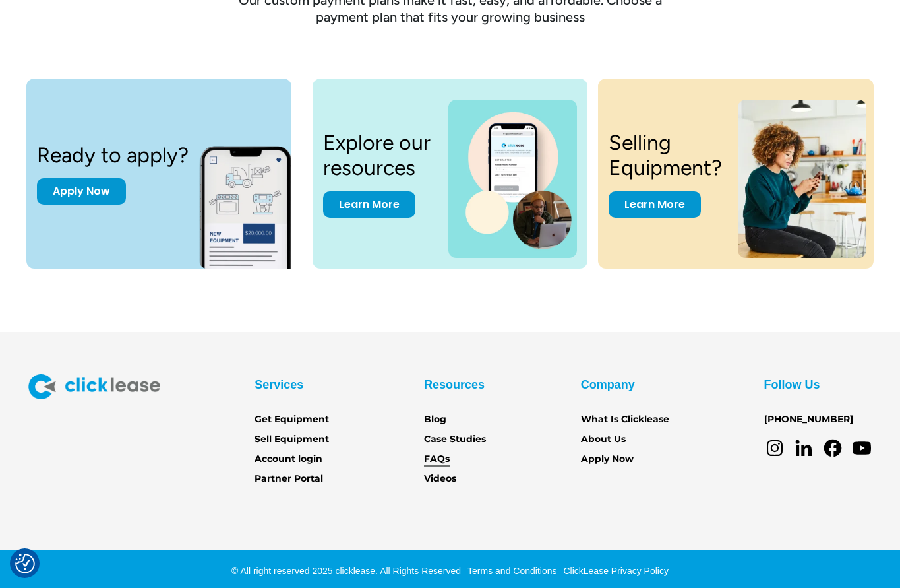 This screenshot has height=588, width=900. Describe the element at coordinates (25, 563) in the screenshot. I see `img: Revisit consent button` at that location.